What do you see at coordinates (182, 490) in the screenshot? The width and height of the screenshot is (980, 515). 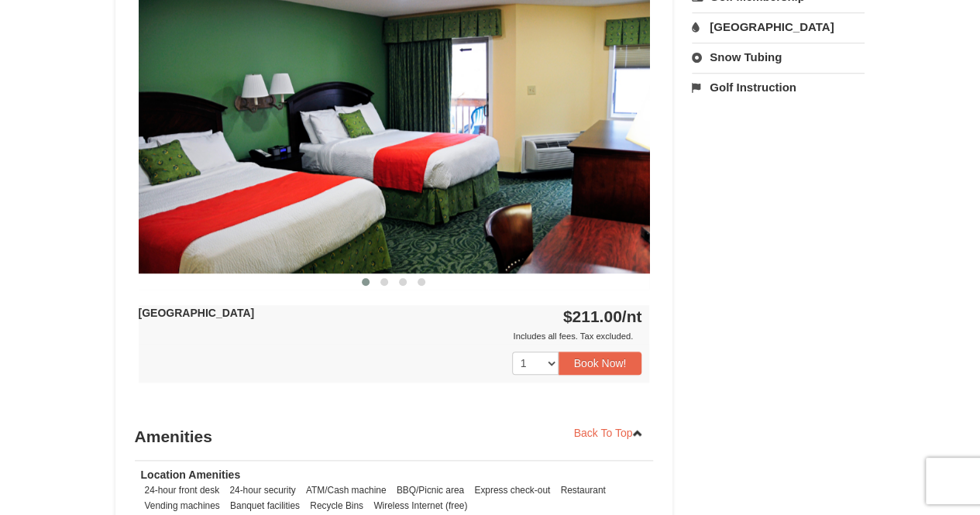 I see `li: 24-hour front desk` at bounding box center [182, 490].